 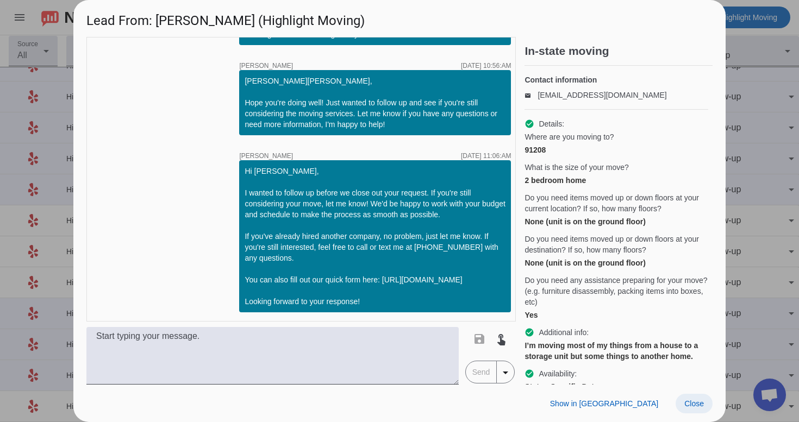 I want to click on h4: Contact information, so click(x=616, y=80).